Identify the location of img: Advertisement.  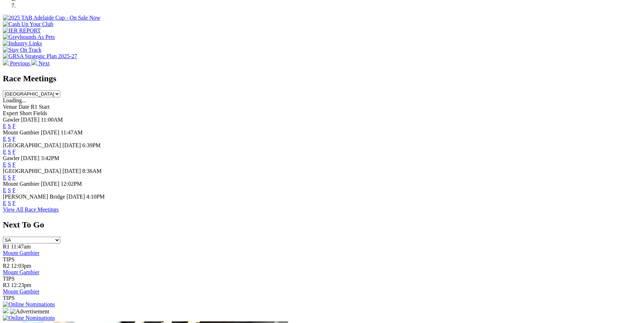
(29, 312).